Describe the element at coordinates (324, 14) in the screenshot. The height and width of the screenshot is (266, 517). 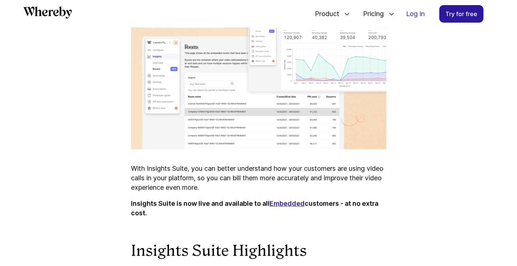
I see `span: Product` at that location.